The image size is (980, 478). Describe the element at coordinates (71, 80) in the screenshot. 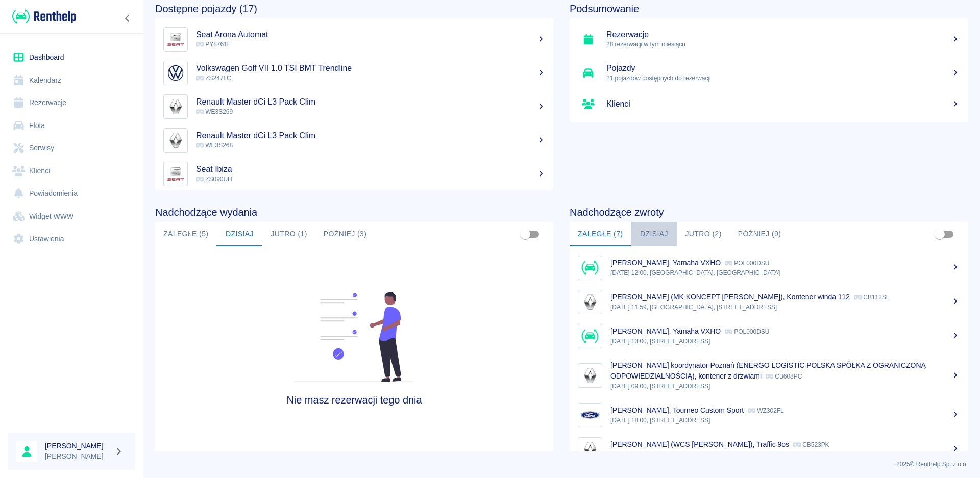

I see `a: Kalendarz` at that location.